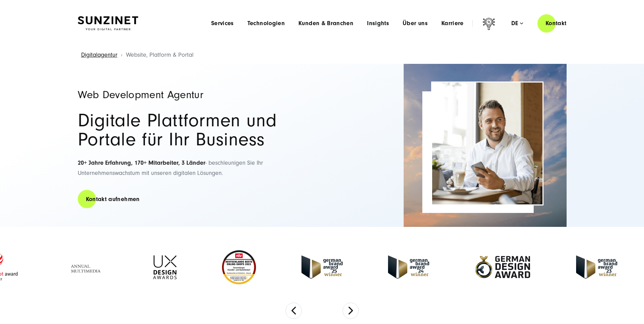 The width and height of the screenshot is (644, 324). I want to click on span: Insights, so click(378, 24).